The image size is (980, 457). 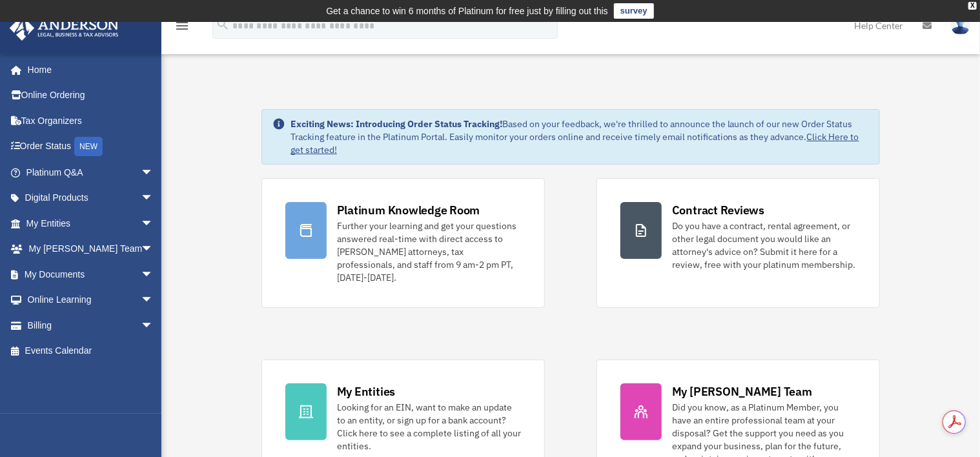 I want to click on div: Looking for an EIN, want to make an update to an entity, or sign up for a bank account? Click her..., so click(x=429, y=427).